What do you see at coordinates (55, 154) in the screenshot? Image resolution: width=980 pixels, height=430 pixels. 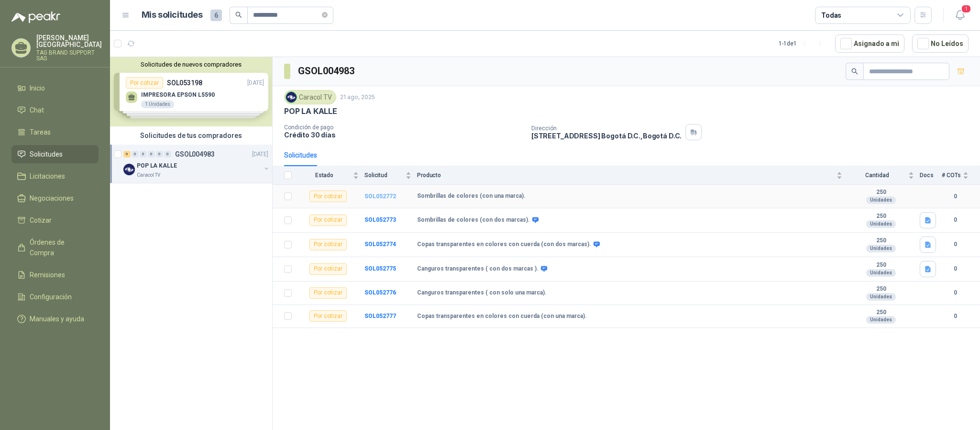 I see `a: Solicitudes` at bounding box center [55, 154].